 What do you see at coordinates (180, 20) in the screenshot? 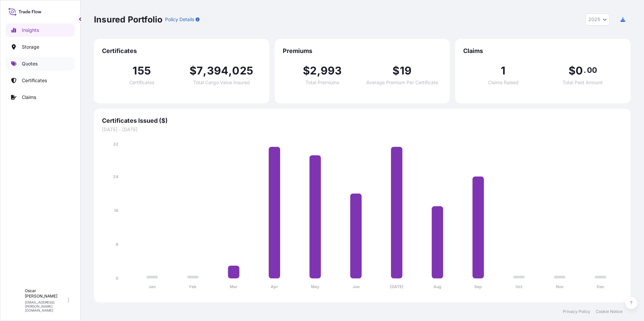
I see `p: Policy Details` at bounding box center [180, 20].